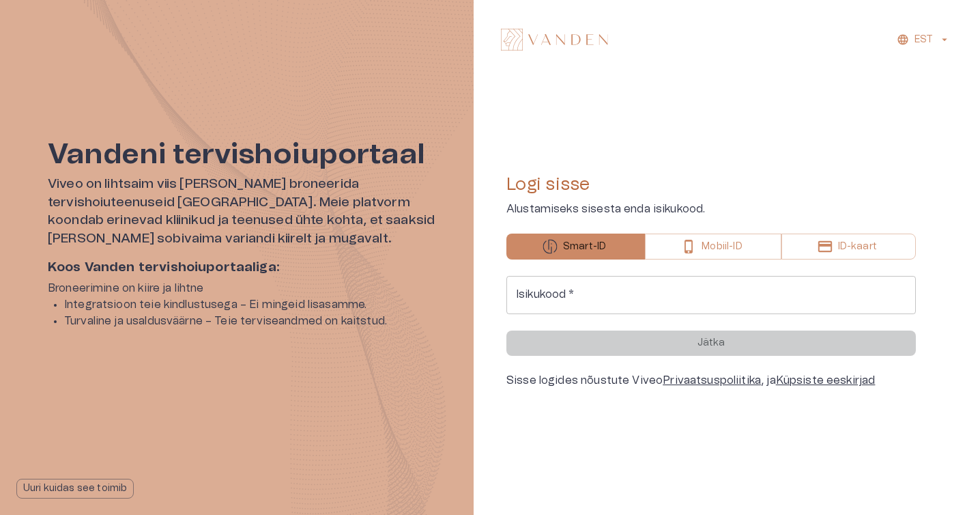 This screenshot has width=980, height=515. I want to click on h4: Logi sisse, so click(711, 185).